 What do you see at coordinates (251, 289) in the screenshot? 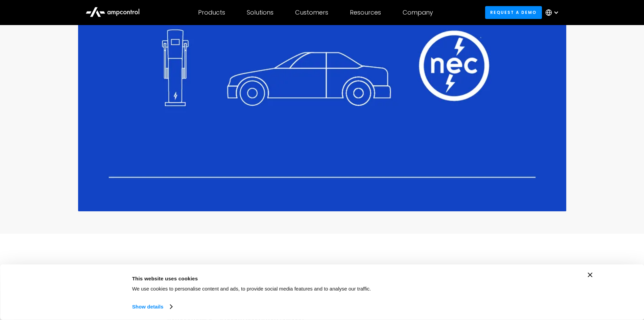
I see `span: We use cookies to personalise content and ads, to provide social media features and to analyse ou...` at bounding box center [251, 289].